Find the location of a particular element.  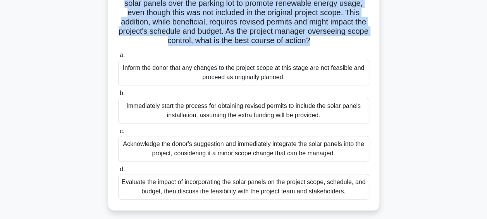

span: a. is located at coordinates (122, 55).